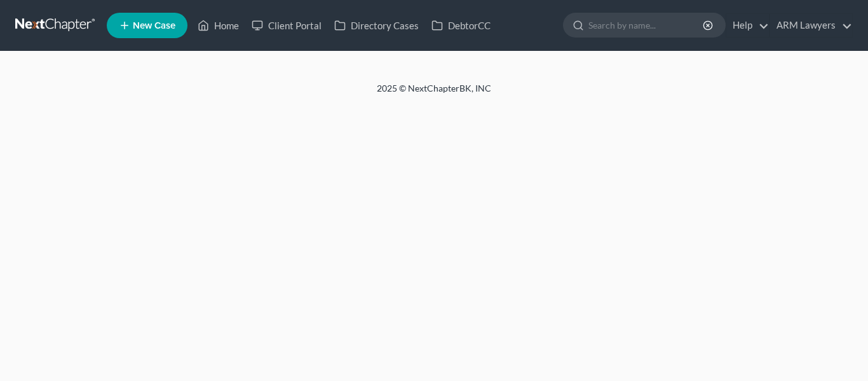 The image size is (868, 381). Describe the element at coordinates (154, 26) in the screenshot. I see `span: New Case` at that location.